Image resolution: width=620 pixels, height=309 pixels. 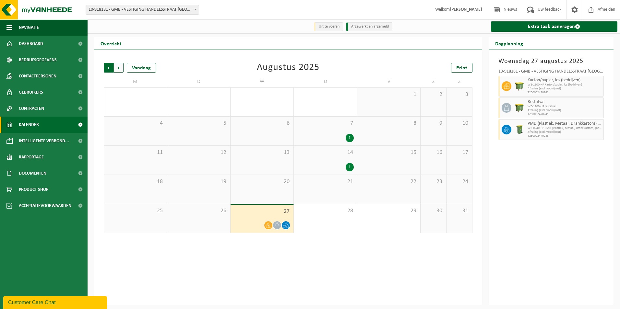 What do you see at coordinates (509, 43) in the screenshot?
I see `h2: Dagplanning` at bounding box center [509, 43].